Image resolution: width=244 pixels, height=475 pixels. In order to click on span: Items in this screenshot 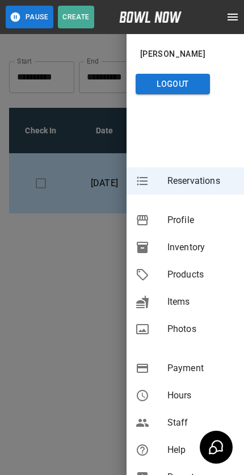, I will do `click(201, 302)`.